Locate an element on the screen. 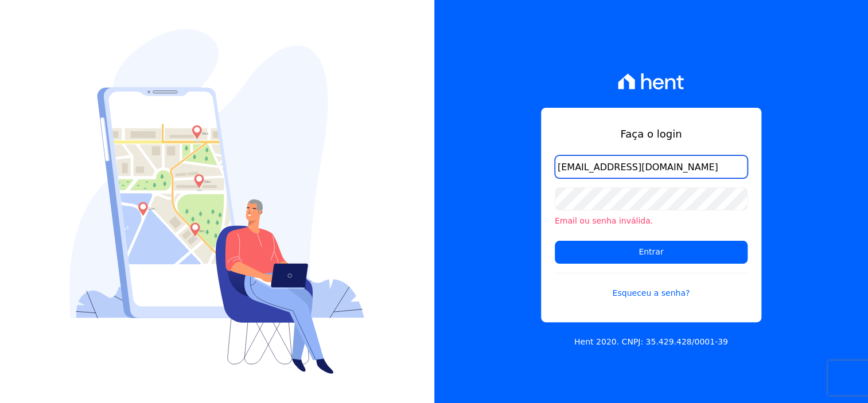 The height and width of the screenshot is (403, 868). img: Login is located at coordinates (217, 202).